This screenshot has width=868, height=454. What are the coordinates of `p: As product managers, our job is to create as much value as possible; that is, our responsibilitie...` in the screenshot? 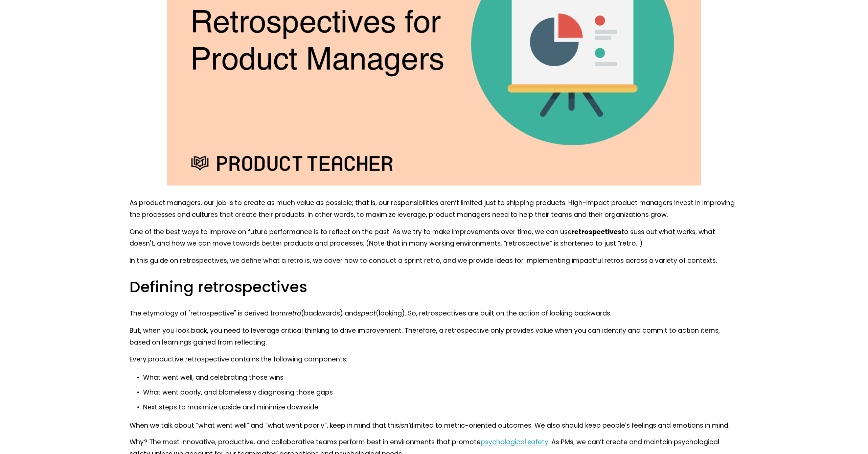 It's located at (434, 209).